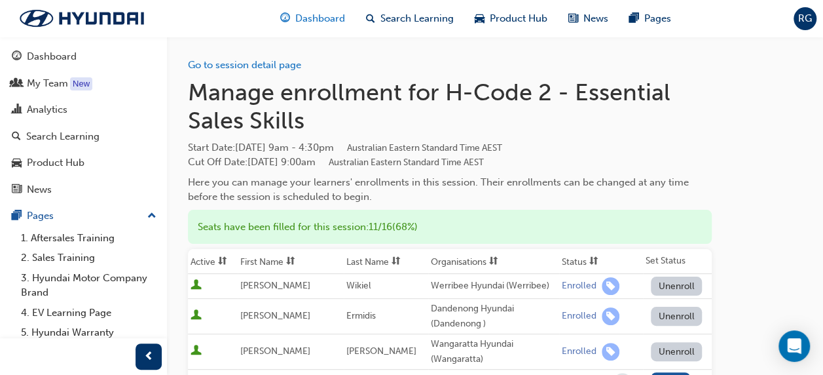 The image size is (823, 375). Describe the element at coordinates (39, 189) in the screenshot. I see `div: News` at that location.